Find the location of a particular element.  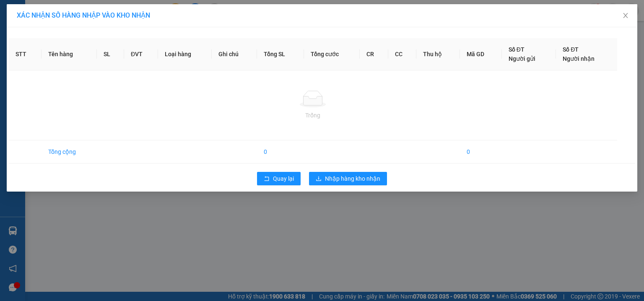

th: Tên hàng is located at coordinates (69, 54).